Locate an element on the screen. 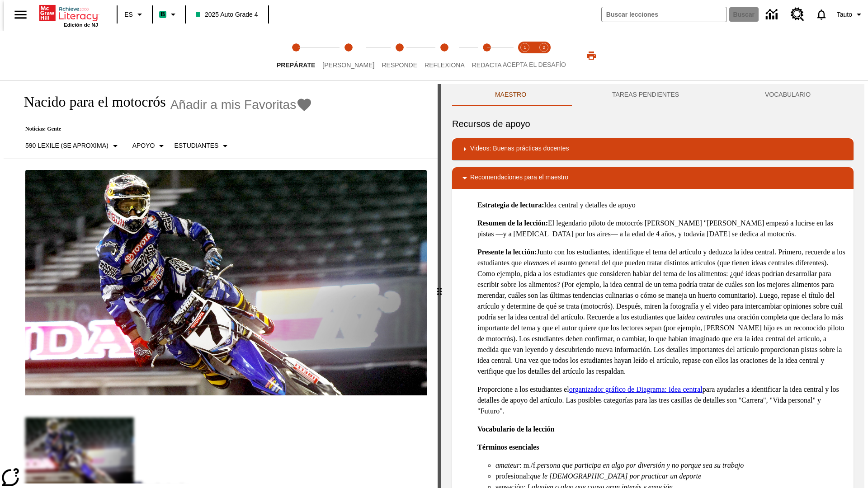  strong: Términos esenciales is located at coordinates (508, 447).